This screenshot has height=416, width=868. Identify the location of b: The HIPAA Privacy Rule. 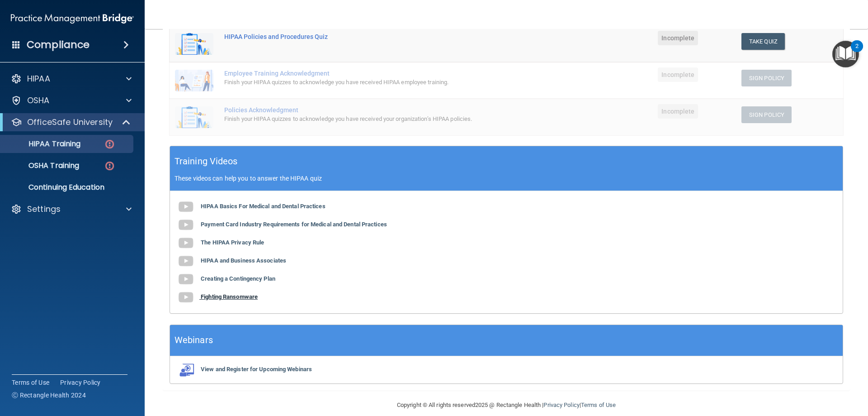
(232, 242).